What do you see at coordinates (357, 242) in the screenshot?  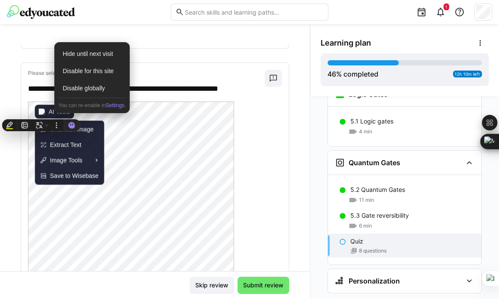 I see `p: Quiz` at bounding box center [357, 242].